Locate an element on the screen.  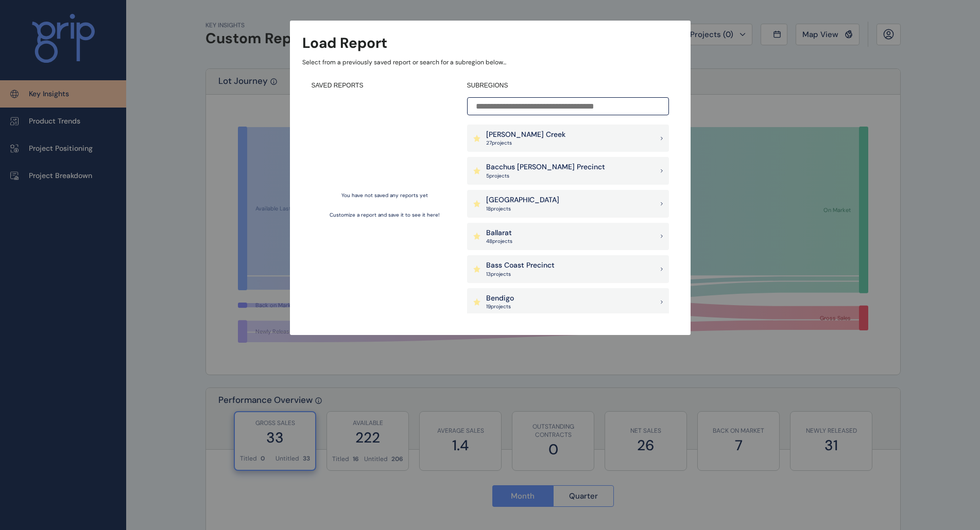
h4: SAVED REPORTS is located at coordinates (385, 86).